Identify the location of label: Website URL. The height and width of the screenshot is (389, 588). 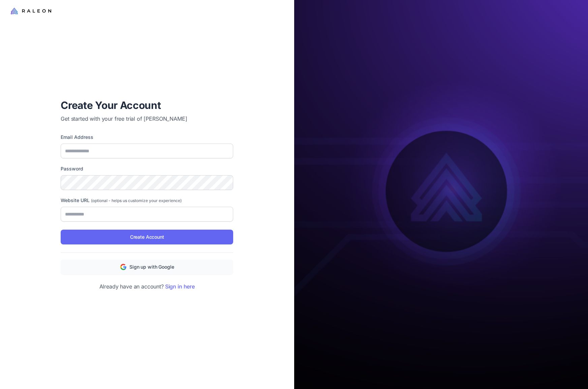
(147, 201).